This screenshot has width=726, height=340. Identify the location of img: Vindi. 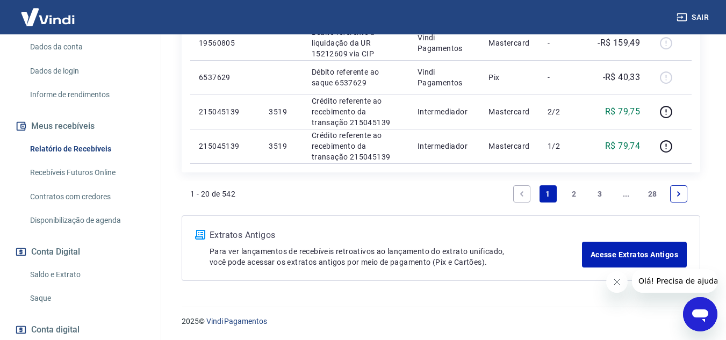
(48, 17).